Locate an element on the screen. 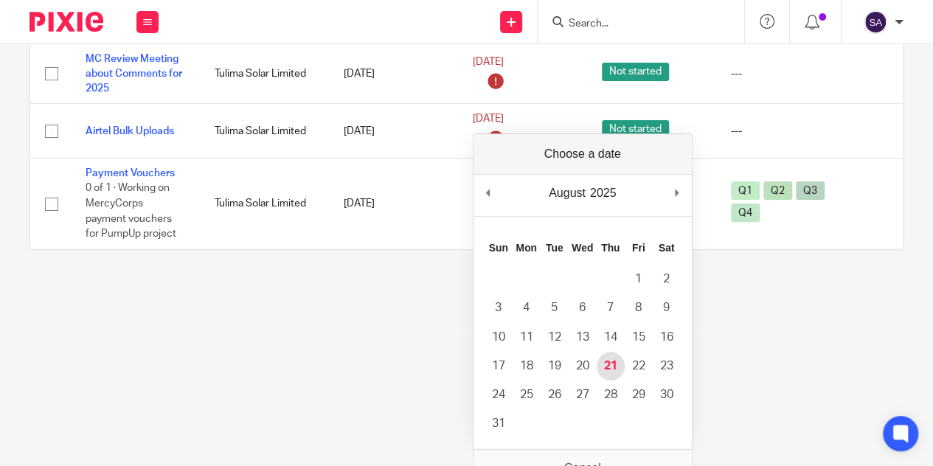 Image resolution: width=933 pixels, height=466 pixels. span: Q3 is located at coordinates (810, 190).